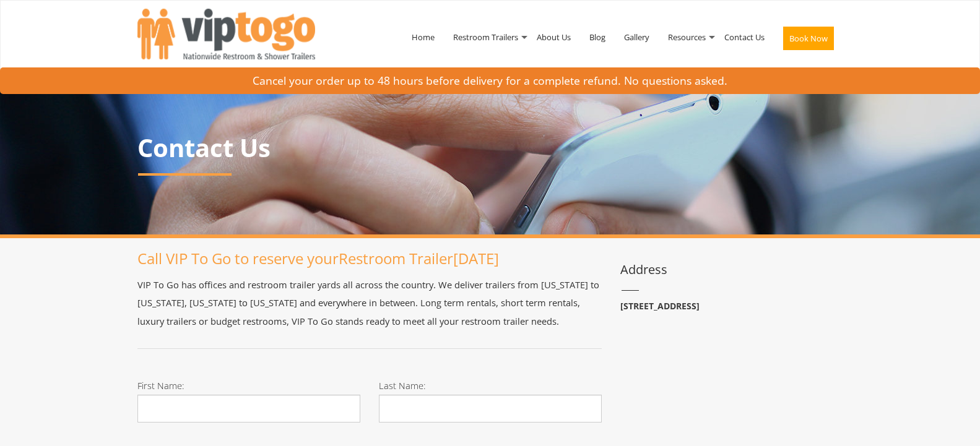  I want to click on p: VIP To Go has offices and restroom trailer yards all across the country. We deliver trailers from..., so click(369, 303).